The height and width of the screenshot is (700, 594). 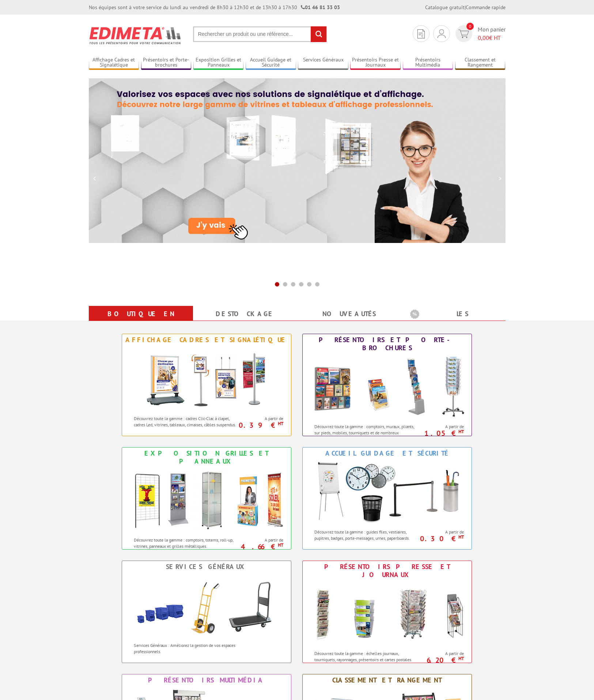 What do you see at coordinates (219, 63) in the screenshot?
I see `a: Exposition Grilles et Panneaux` at bounding box center [219, 63].